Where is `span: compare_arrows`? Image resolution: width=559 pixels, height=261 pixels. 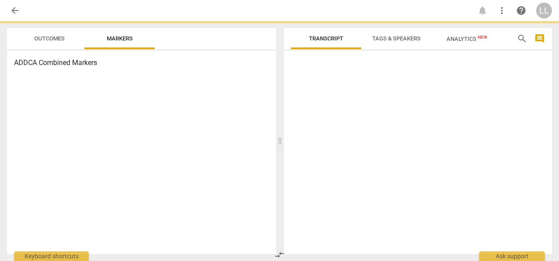
span: compare_arrows is located at coordinates (279, 255).